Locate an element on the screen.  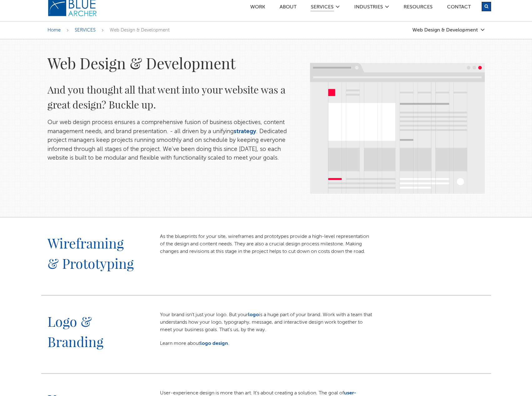
a: logo design is located at coordinates (214, 344).